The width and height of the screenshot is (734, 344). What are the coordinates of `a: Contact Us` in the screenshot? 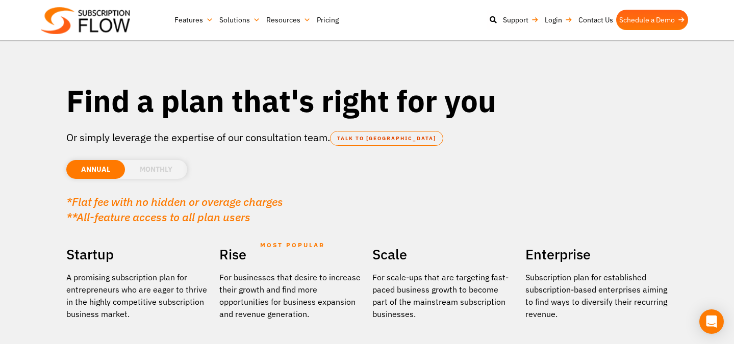 It's located at (596, 20).